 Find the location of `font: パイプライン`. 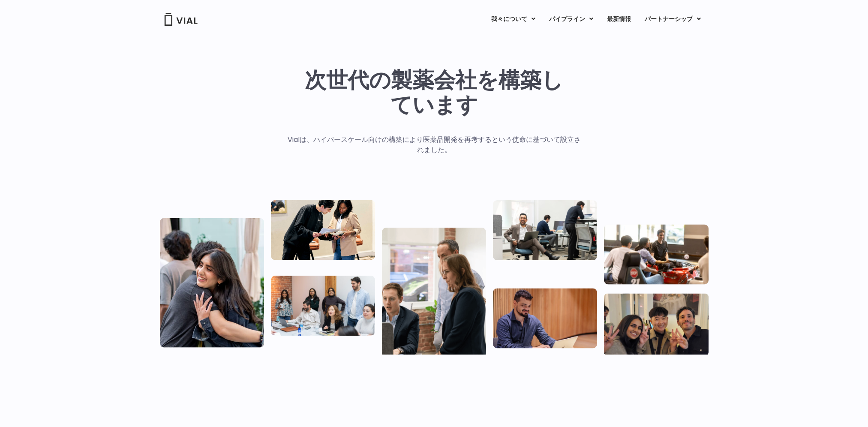

font: パイプライン is located at coordinates (567, 19).